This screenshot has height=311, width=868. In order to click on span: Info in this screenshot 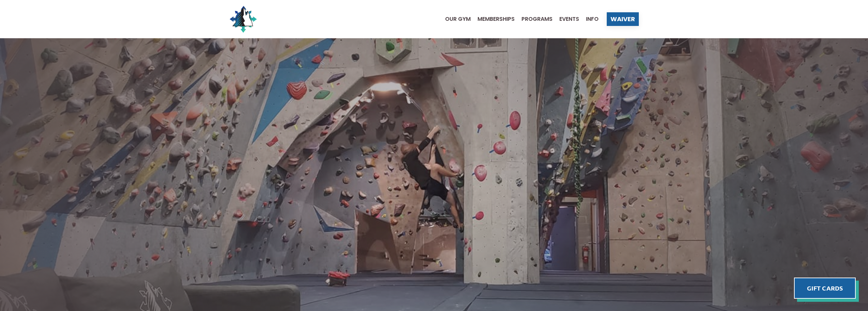, I will do `click(592, 19)`.